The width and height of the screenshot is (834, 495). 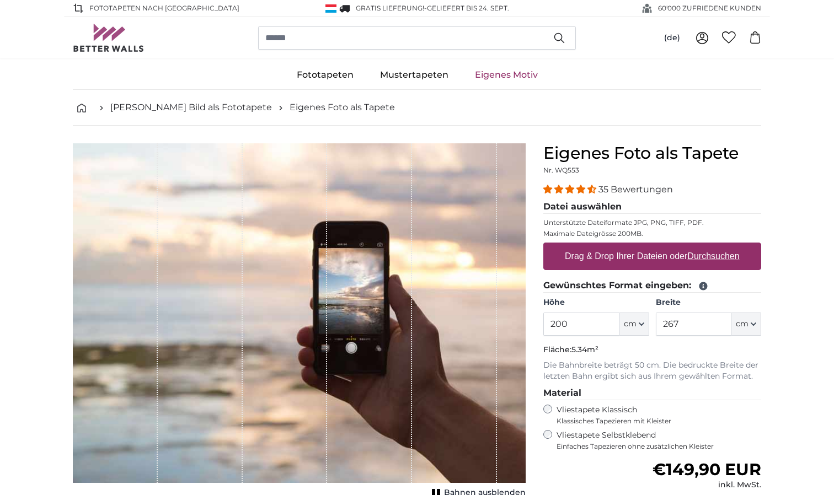 I want to click on p: Maximale Dateigrösse 200MB., so click(x=652, y=234).